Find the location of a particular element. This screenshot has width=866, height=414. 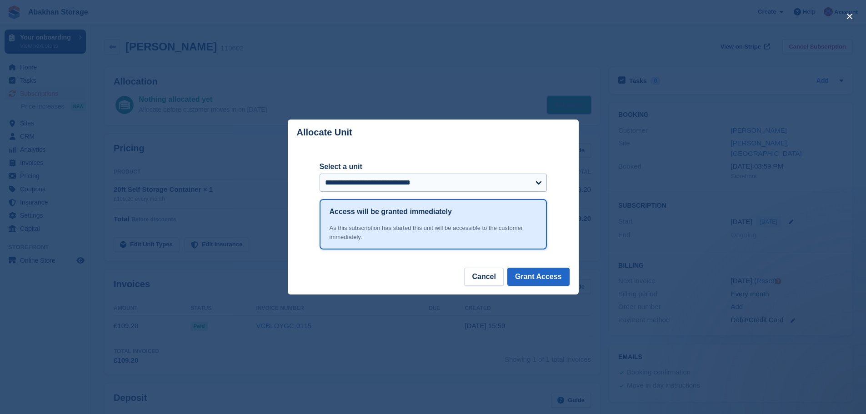

p: Allocate Unit is located at coordinates (325, 132).